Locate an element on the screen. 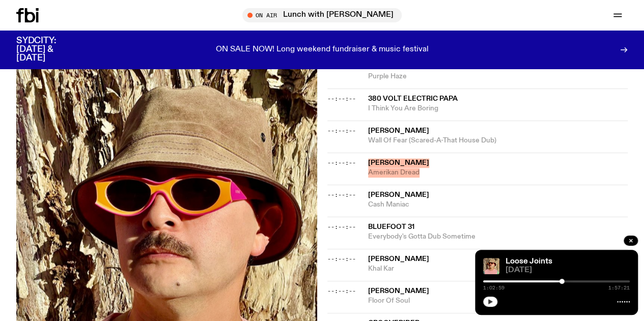  span: 1:57:21 is located at coordinates (619, 288).